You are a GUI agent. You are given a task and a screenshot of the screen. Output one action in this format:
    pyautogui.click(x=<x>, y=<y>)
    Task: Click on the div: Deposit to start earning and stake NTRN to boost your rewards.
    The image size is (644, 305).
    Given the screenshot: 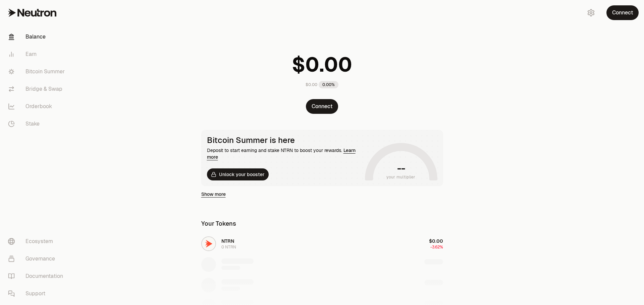 What is the action you would take?
    pyautogui.click(x=285, y=153)
    